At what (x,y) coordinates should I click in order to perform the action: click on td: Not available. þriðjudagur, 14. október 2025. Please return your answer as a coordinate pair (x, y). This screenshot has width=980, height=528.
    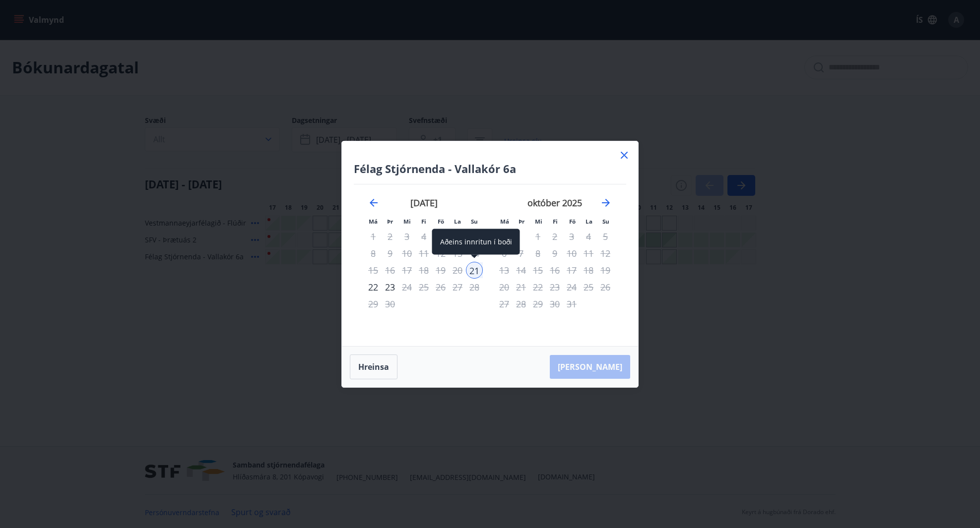
    Looking at the image, I should click on (521, 270).